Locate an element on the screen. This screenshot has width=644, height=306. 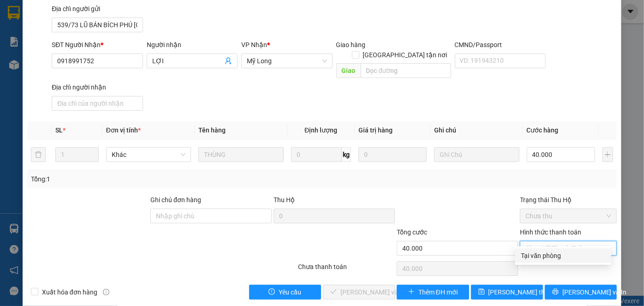
span: VP Nhận is located at coordinates (255, 45).